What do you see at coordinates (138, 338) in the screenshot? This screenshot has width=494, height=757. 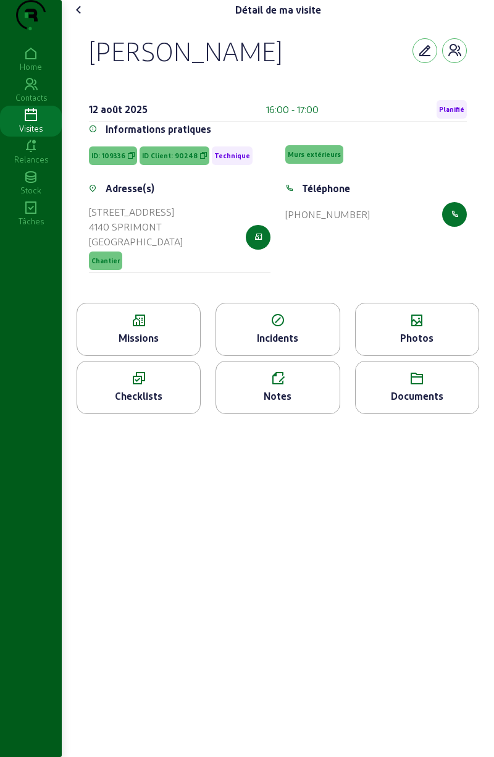 I see `div: Missions` at bounding box center [138, 338].